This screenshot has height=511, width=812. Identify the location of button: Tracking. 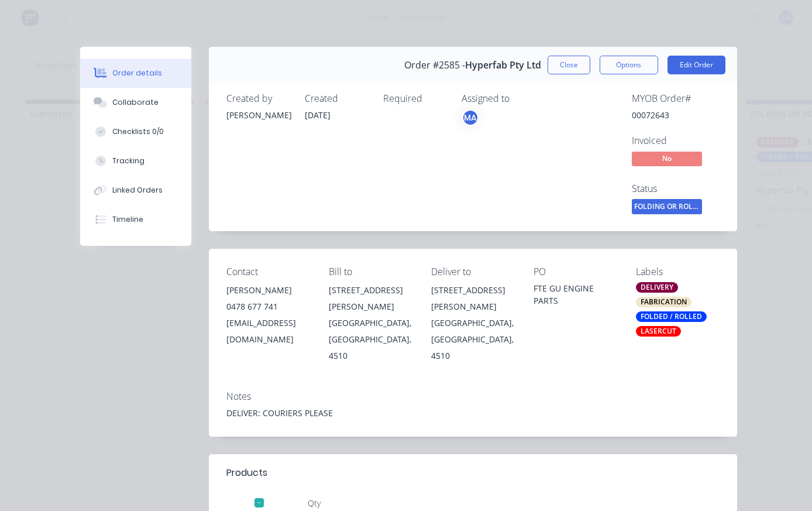
(136, 161).